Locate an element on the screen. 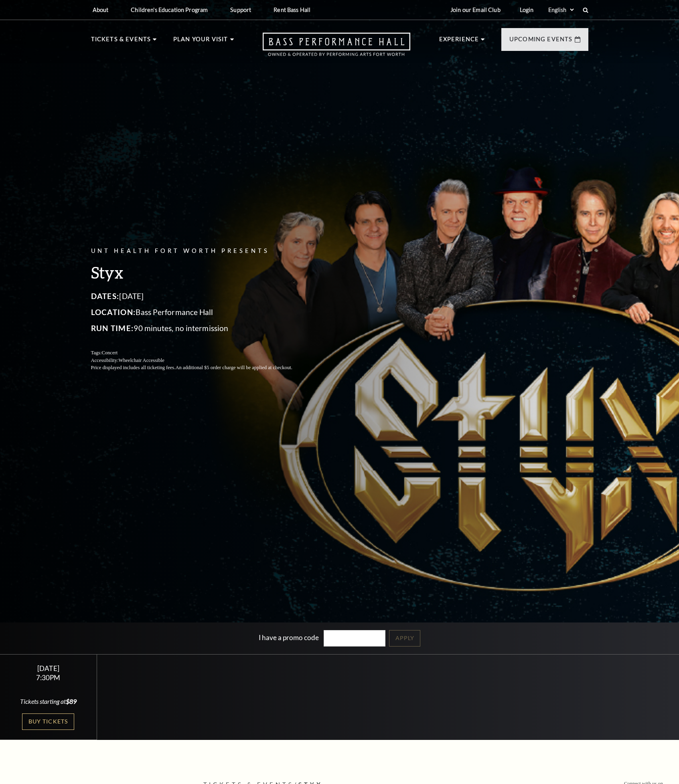  p: Plan Your Visit is located at coordinates (201, 42).